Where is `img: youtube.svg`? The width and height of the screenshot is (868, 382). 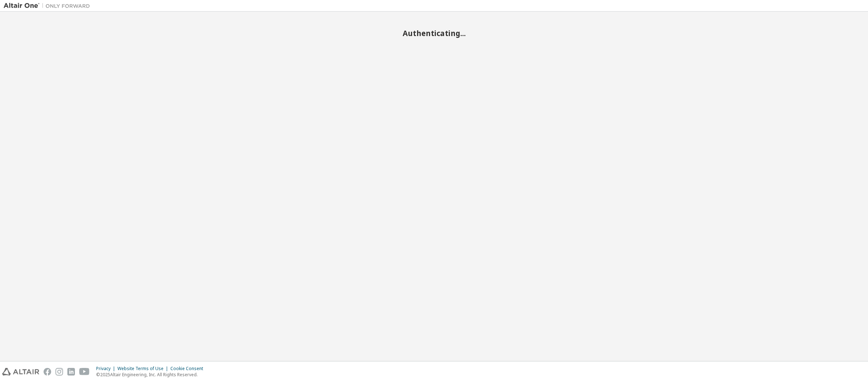
img: youtube.svg is located at coordinates (84, 371).